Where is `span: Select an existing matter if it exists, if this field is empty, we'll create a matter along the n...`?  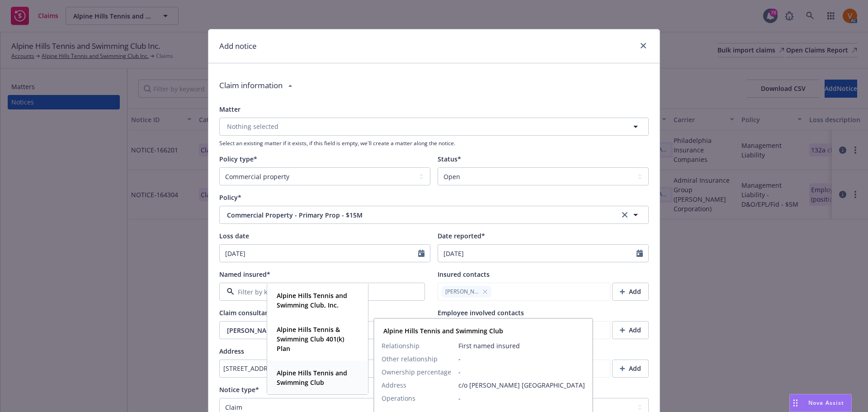 span: Select an existing matter if it exists, if this field is empty, we'll create a matter along the n... is located at coordinates (434, 143).